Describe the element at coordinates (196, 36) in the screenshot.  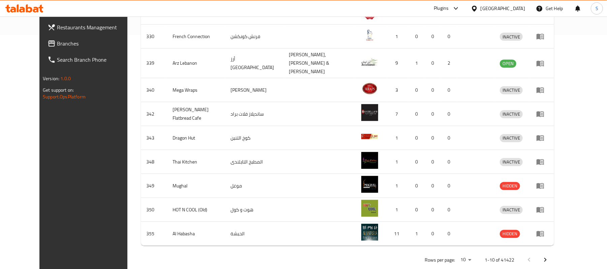
I see `td: French Connection` at that location.